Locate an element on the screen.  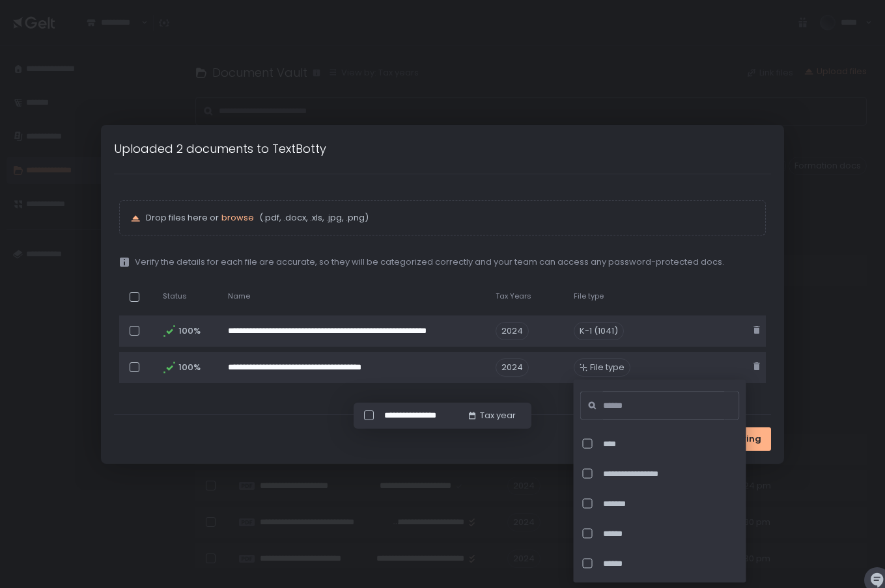
span: (.pdf, .docx, .xls, .jpg, .png) is located at coordinates (312, 218).